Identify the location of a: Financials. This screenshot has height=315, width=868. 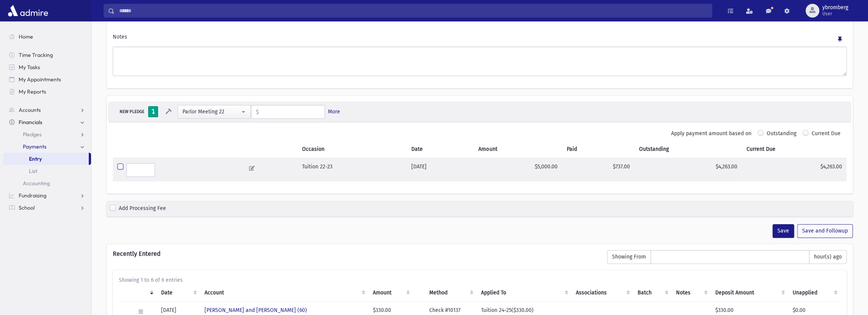
(47, 123).